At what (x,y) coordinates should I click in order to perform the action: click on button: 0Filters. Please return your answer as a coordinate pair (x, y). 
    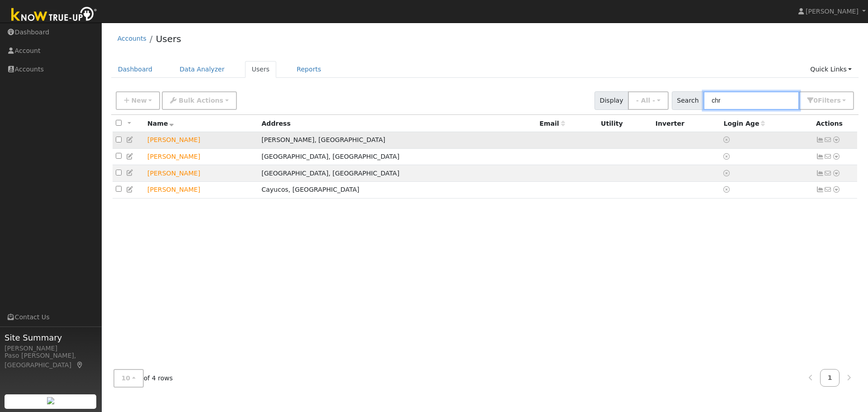
    Looking at the image, I should click on (826, 100).